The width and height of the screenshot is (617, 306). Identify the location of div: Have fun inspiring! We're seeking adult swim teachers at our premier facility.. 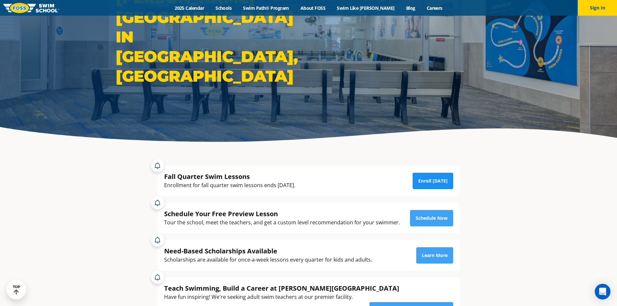
(282, 297).